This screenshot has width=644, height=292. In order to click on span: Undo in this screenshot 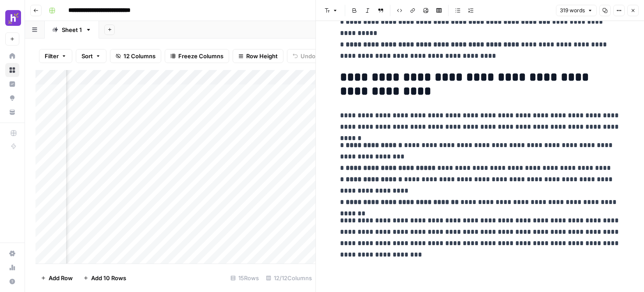, I will do `click(308, 56)`.